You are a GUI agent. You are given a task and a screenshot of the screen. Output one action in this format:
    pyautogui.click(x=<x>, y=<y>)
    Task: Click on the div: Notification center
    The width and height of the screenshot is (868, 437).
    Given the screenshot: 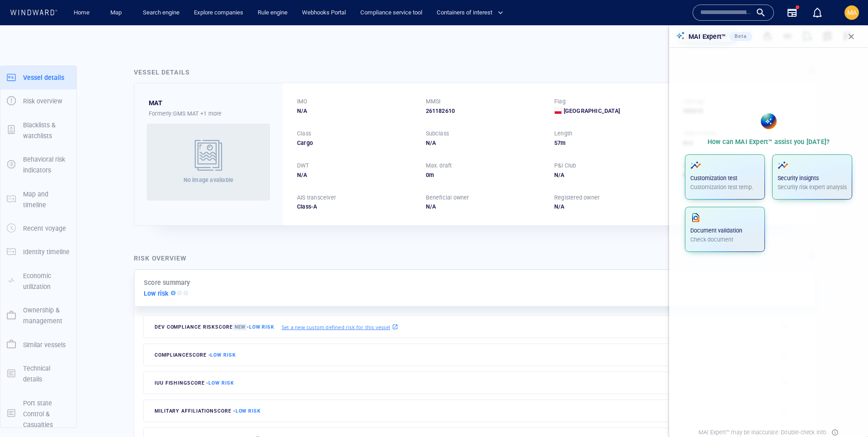 What is the action you would take?
    pyautogui.click(x=818, y=13)
    